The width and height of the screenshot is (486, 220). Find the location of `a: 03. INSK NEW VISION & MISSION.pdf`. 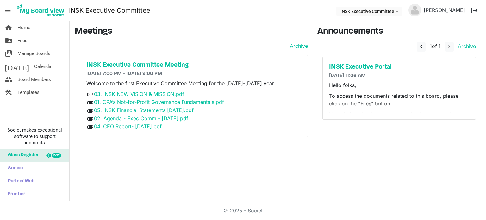

a: 03. INSK NEW VISION & MISSION.pdf is located at coordinates (139, 94).